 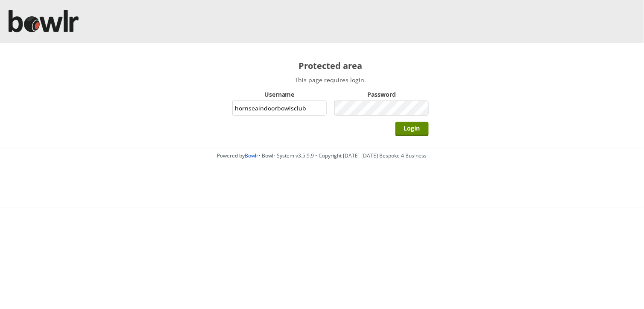 I want to click on p: This page requires login., so click(x=331, y=80).